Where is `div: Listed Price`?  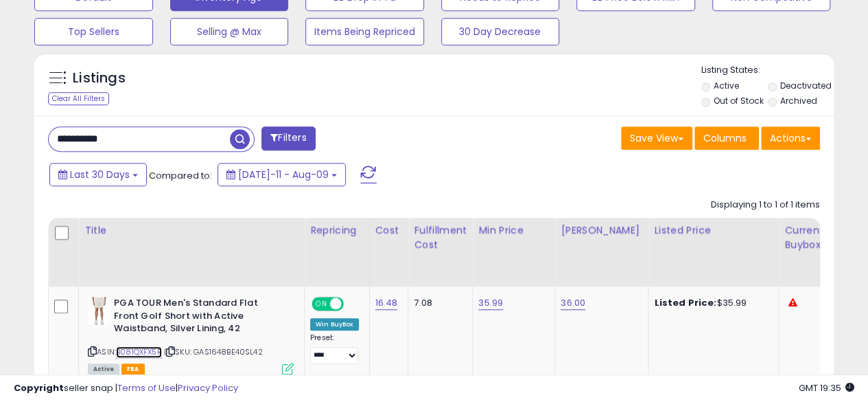
div: Listed Price is located at coordinates (713, 230).